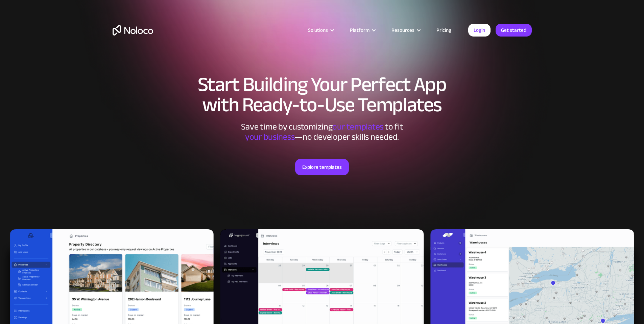  I want to click on span: our templates, so click(357, 126).